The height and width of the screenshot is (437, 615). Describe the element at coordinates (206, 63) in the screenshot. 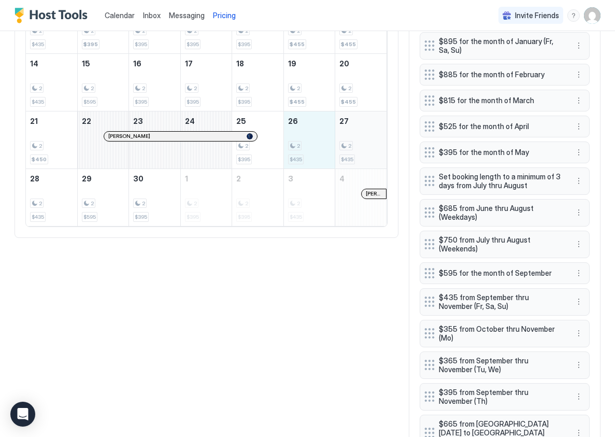

I see `a: September 17, 2025` at that location.